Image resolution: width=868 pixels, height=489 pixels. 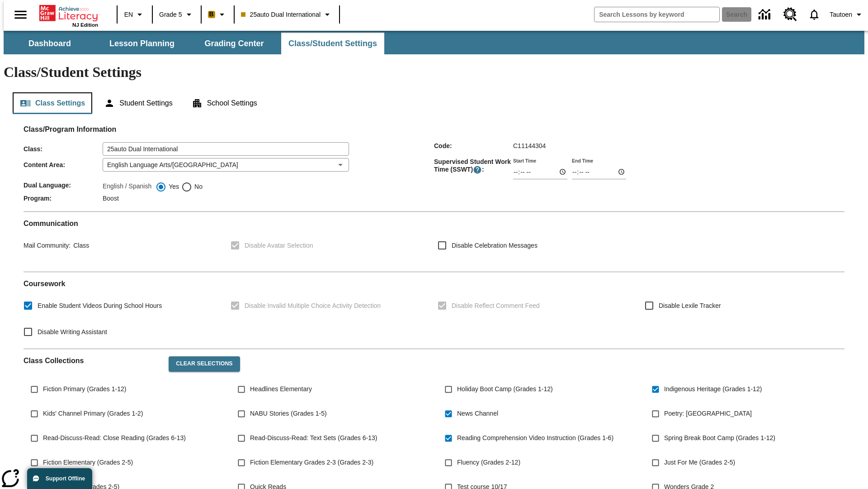 What do you see at coordinates (20, 14) in the screenshot?
I see `button: Open side menu` at bounding box center [20, 14].